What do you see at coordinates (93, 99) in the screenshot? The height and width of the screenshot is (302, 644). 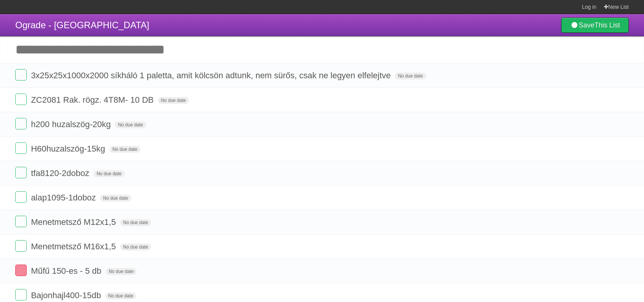 I see `span: ZC2081 Rak. rögz. 4T8M- 10 DB` at bounding box center [93, 99].